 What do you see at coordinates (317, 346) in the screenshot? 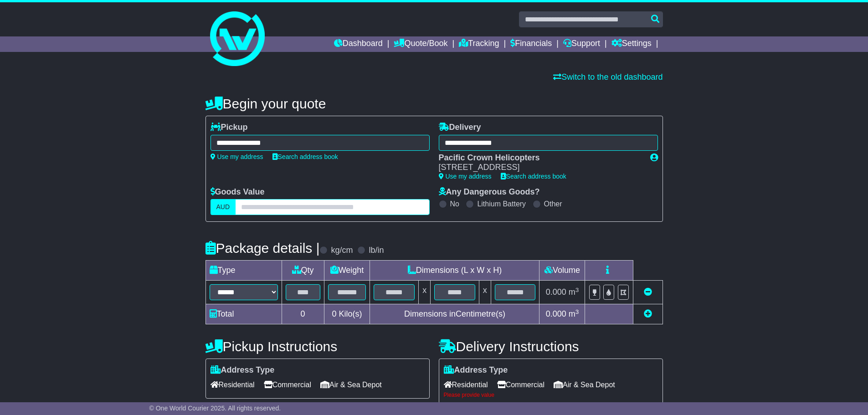
I see `h4: Pickup Instructions` at bounding box center [317, 346].